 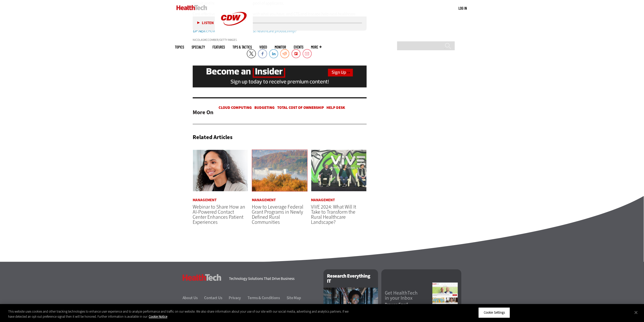 What do you see at coordinates (316, 47) in the screenshot?
I see `span: More` at bounding box center [316, 47].